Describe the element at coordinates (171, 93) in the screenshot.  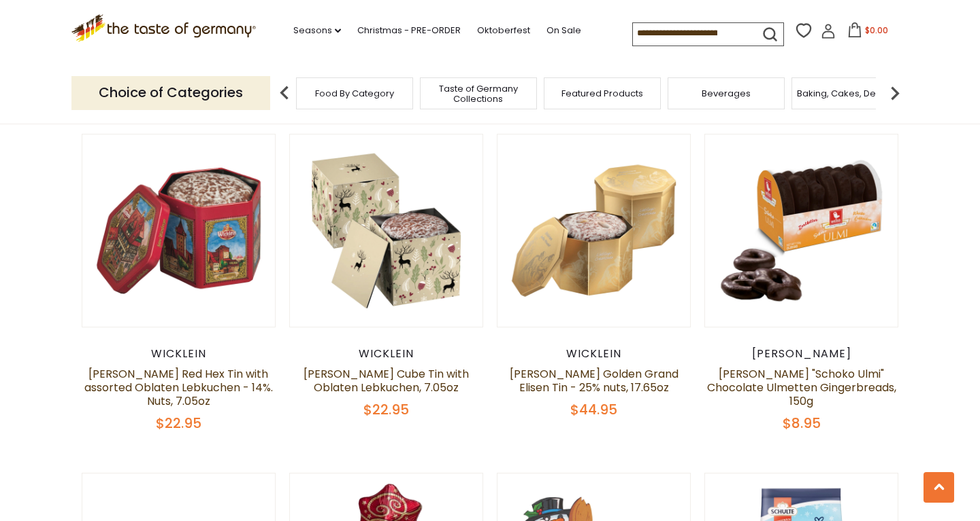
I see `p: Choice of Categories` at that location.